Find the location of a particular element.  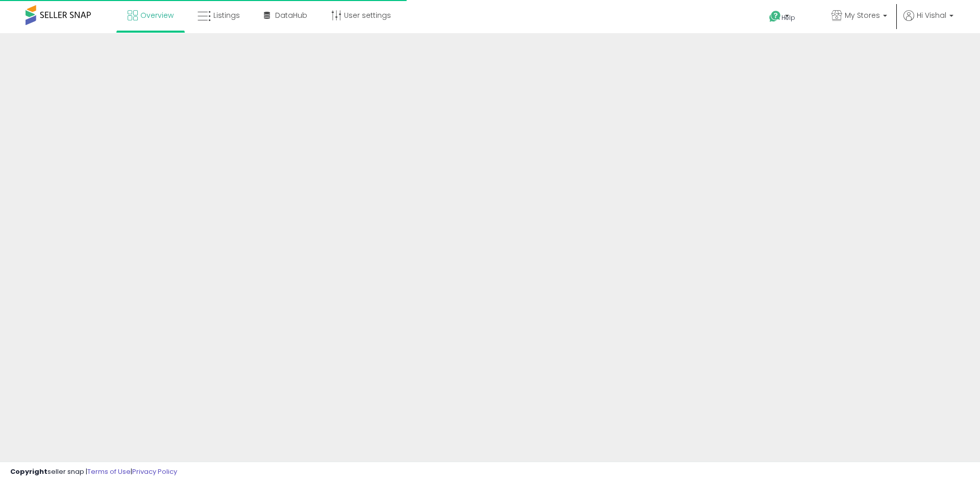

a: Help is located at coordinates (788, 18).